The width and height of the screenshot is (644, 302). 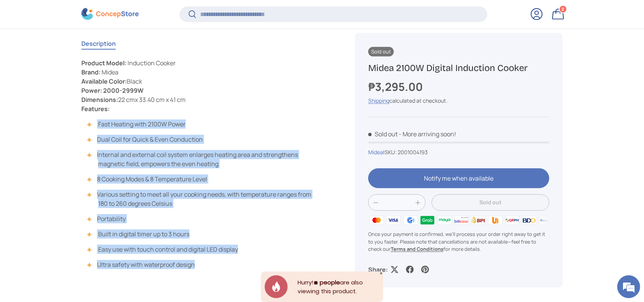 What do you see at coordinates (198, 159) in the screenshot?
I see `span: Internal and external coil system enlarges heating area and strengthens magnetic field, empowers ...` at bounding box center [198, 159].